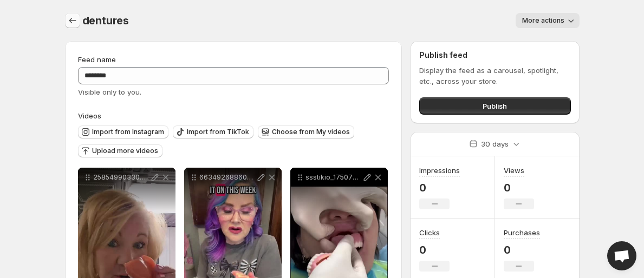 This screenshot has width=644, height=278. Describe the element at coordinates (123, 132) in the screenshot. I see `button: Import from Instagram` at that location.